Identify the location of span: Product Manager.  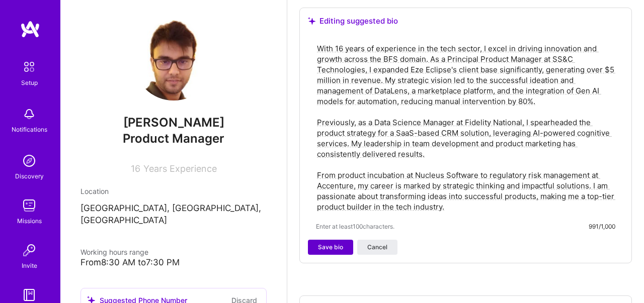
(174, 138).